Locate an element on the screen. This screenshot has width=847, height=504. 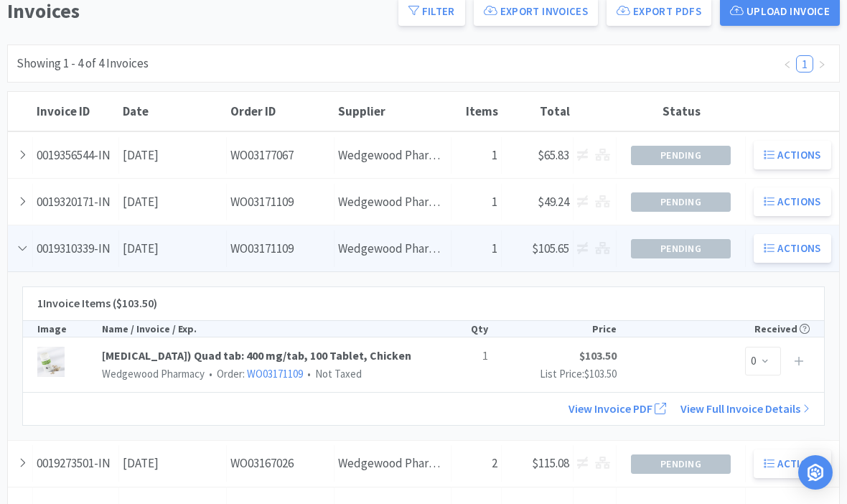
div: Supplier is located at coordinates (392, 111).